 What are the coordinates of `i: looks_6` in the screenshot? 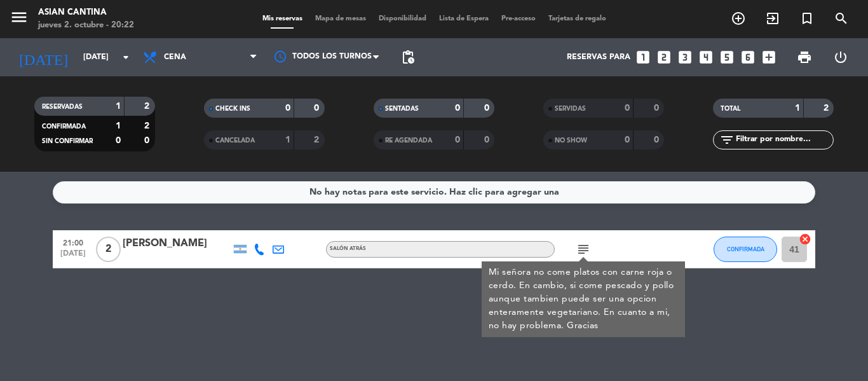 It's located at (747, 57).